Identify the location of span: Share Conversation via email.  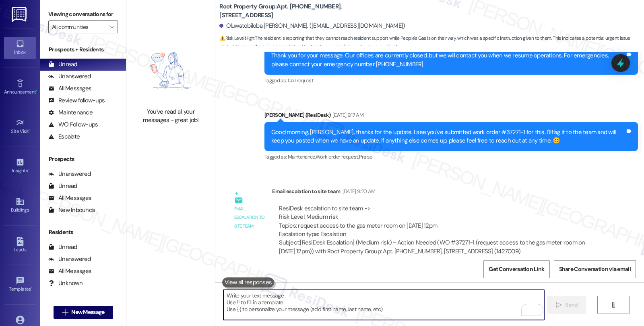
(595, 269).